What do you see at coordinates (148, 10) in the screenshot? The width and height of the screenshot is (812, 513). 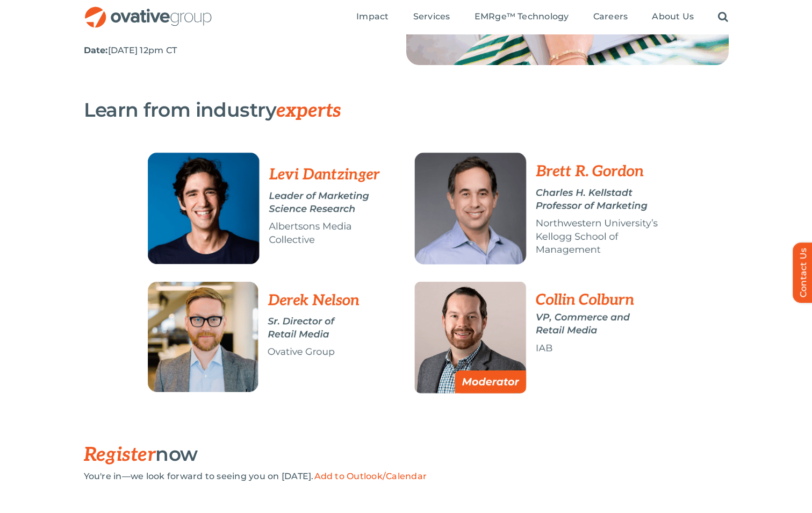 I see `a: OG_Full_horizontal_RGB` at bounding box center [148, 10].